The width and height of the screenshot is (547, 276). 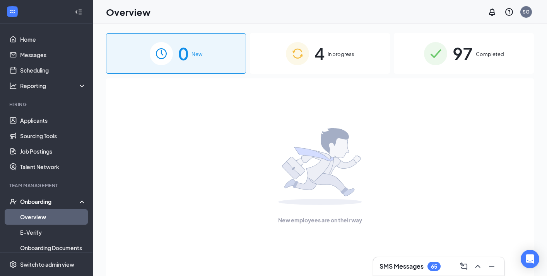 I want to click on span: In progress, so click(x=341, y=54).